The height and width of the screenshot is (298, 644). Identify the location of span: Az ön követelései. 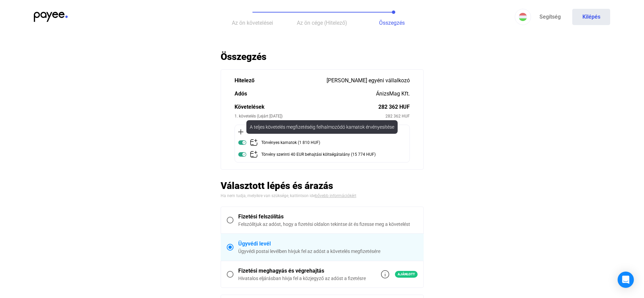
(252, 23).